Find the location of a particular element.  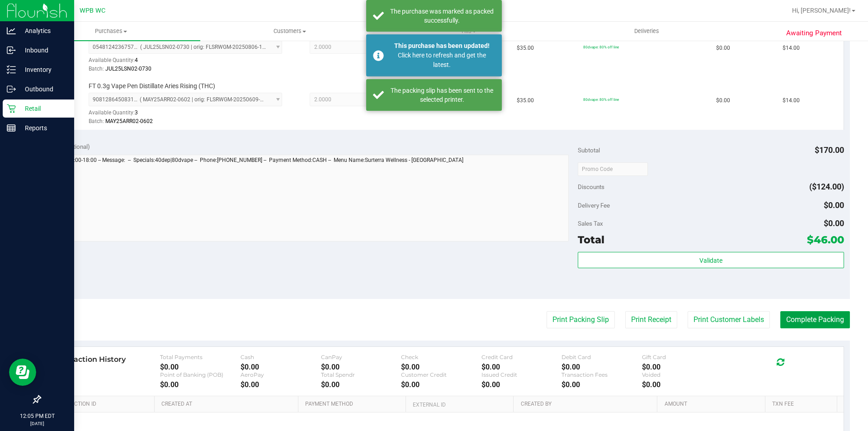

div: Issued Credit is located at coordinates (521, 375).